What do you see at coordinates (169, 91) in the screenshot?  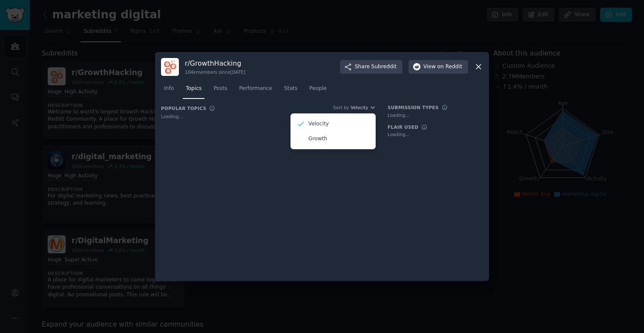 I see `a: Info` at bounding box center [169, 91].